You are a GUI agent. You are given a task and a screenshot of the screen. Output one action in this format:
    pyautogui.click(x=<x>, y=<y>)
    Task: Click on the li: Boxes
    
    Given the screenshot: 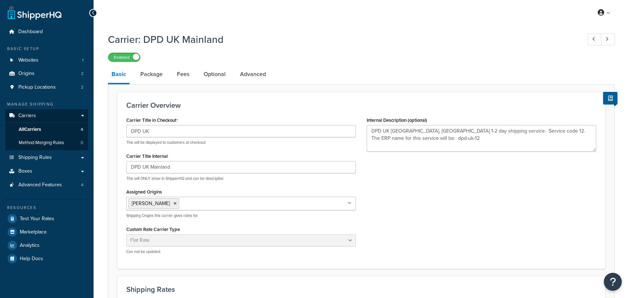 What is the action you would take?
    pyautogui.click(x=47, y=171)
    